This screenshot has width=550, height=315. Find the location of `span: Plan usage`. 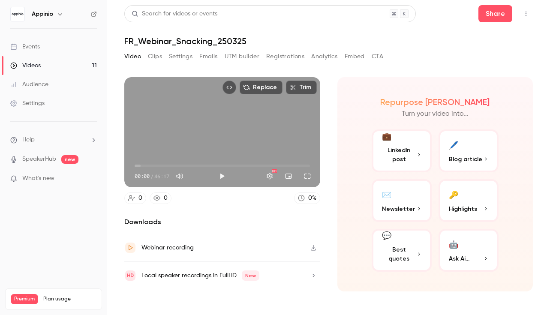

span: Plan usage is located at coordinates (70, 299).